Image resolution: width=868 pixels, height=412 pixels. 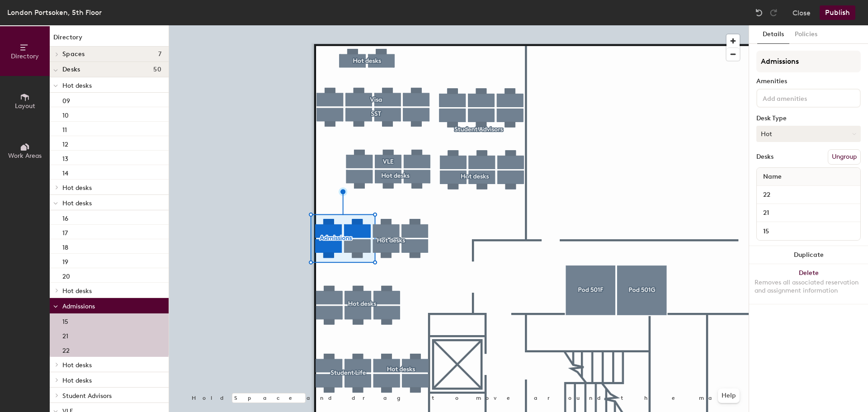 I want to click on span: Spaces, so click(x=74, y=54).